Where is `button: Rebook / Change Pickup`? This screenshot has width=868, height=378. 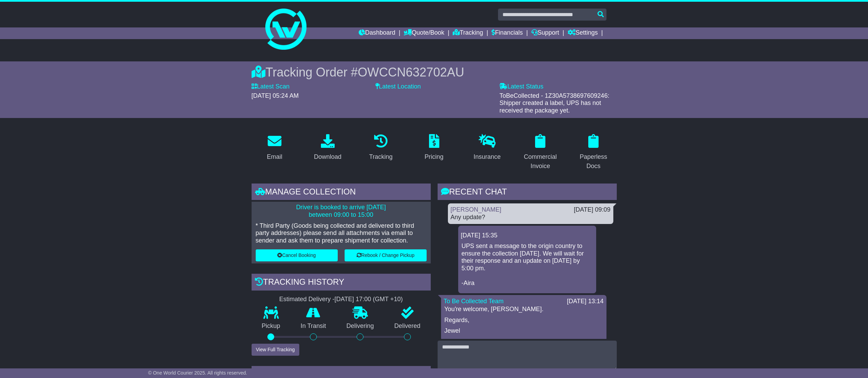 button: Rebook / Change Pickup is located at coordinates (386, 255).